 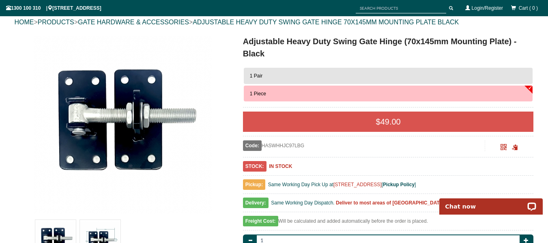 I want to click on input: SEARCH PRODUCTS, so click(x=401, y=8).